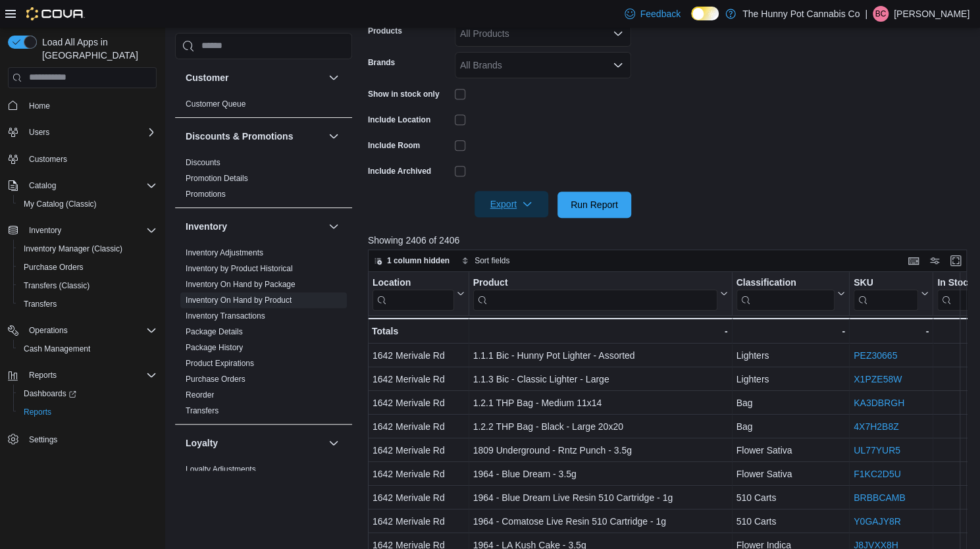 This screenshot has height=549, width=980. I want to click on div: Totals, so click(418, 331).